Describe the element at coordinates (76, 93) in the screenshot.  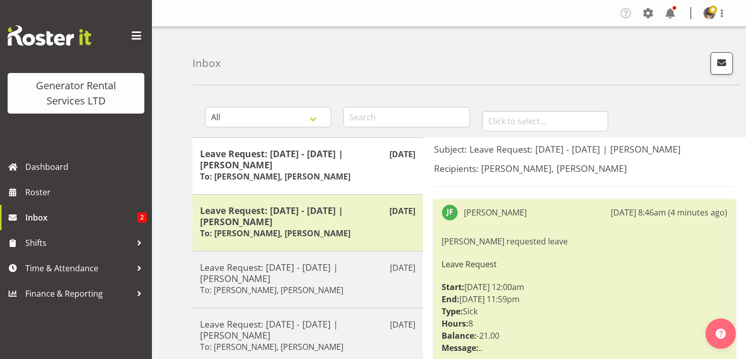
I see `div: Generator Rental Services LTD` at that location.